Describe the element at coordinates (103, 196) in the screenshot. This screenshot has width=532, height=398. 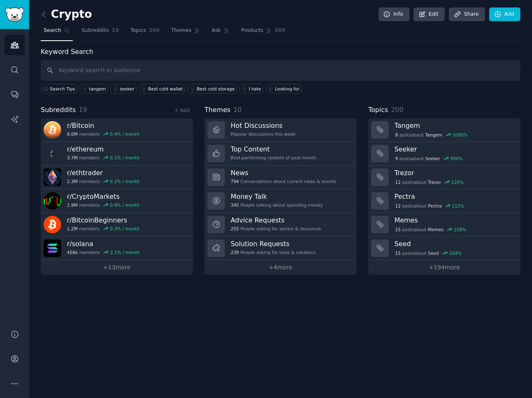
I see `h3: r/ CryptoMarkets` at that location.